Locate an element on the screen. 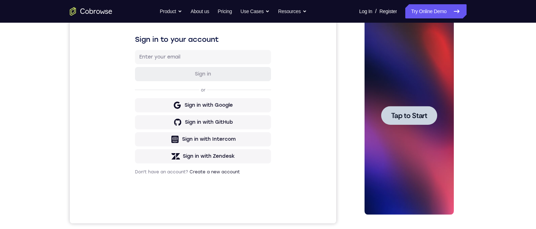  a: Pricing is located at coordinates (225, 11).